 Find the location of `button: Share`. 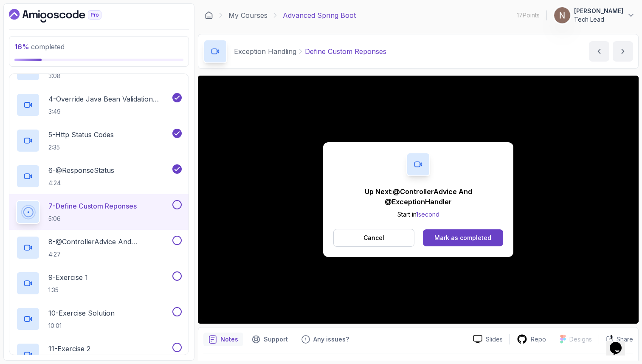

button: Share is located at coordinates (616, 339).